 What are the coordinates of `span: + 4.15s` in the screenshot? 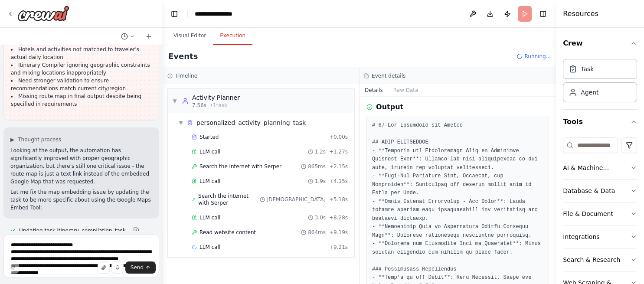 It's located at (338, 181).